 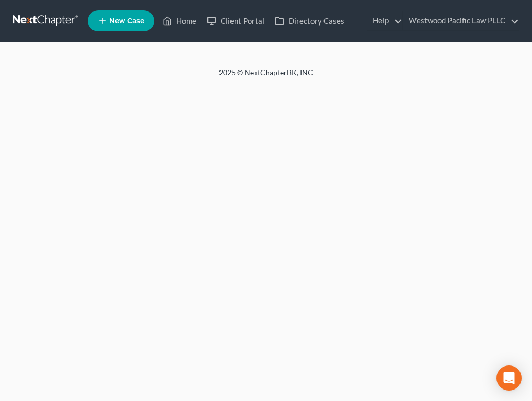 What do you see at coordinates (266, 77) in the screenshot?
I see `div: 2025 © NextChapterBK, INC` at bounding box center [266, 77].